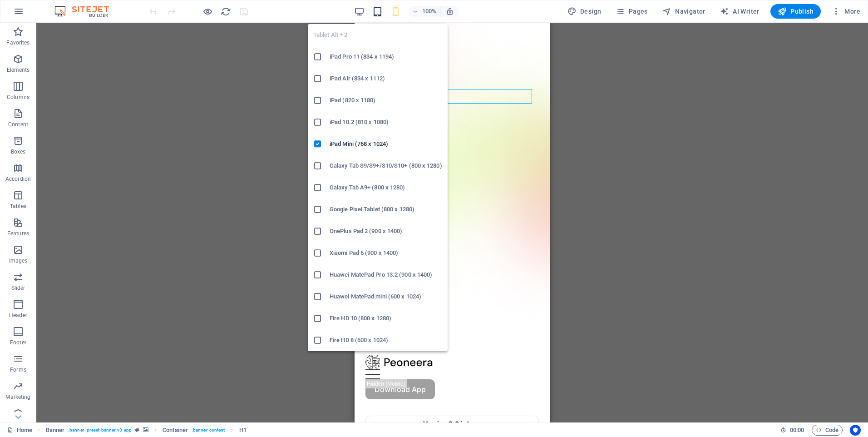 The width and height of the screenshot is (868, 437). Describe the element at coordinates (100, 431) in the screenshot. I see `span: . banner .preset-banner-v3-app` at that location.